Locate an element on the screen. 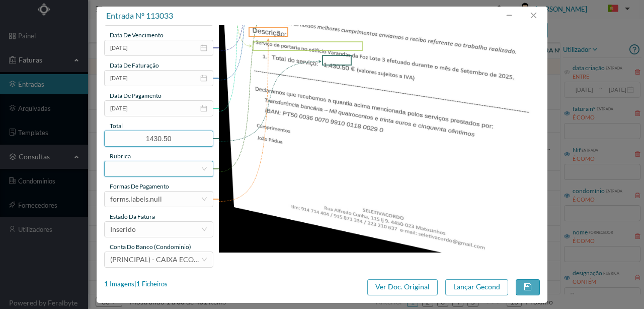  div: forms.labels.null is located at coordinates (136, 199).